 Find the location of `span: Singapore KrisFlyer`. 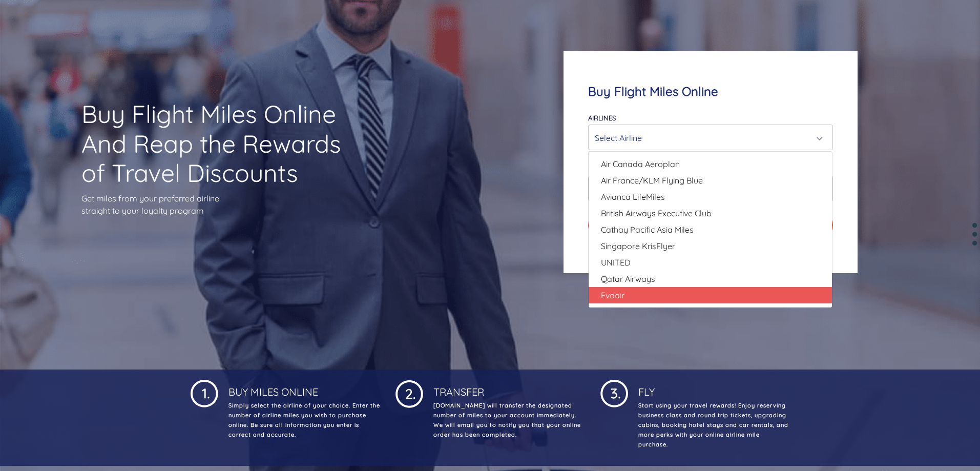

span: Singapore KrisFlyer is located at coordinates (638, 246).